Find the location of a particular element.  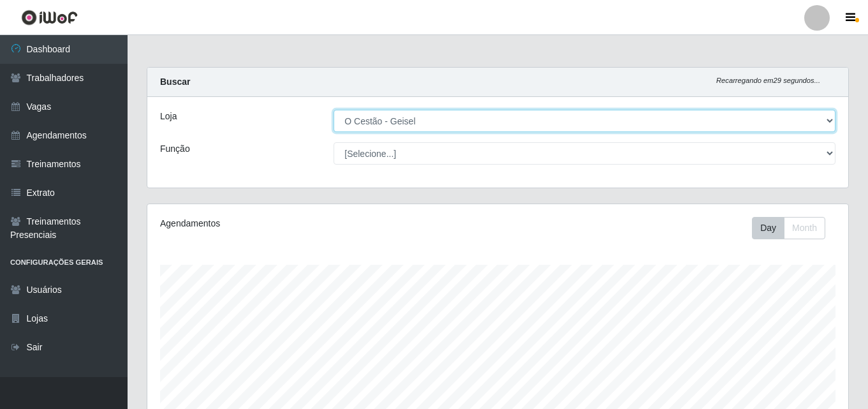

div: First group is located at coordinates (789, 228).